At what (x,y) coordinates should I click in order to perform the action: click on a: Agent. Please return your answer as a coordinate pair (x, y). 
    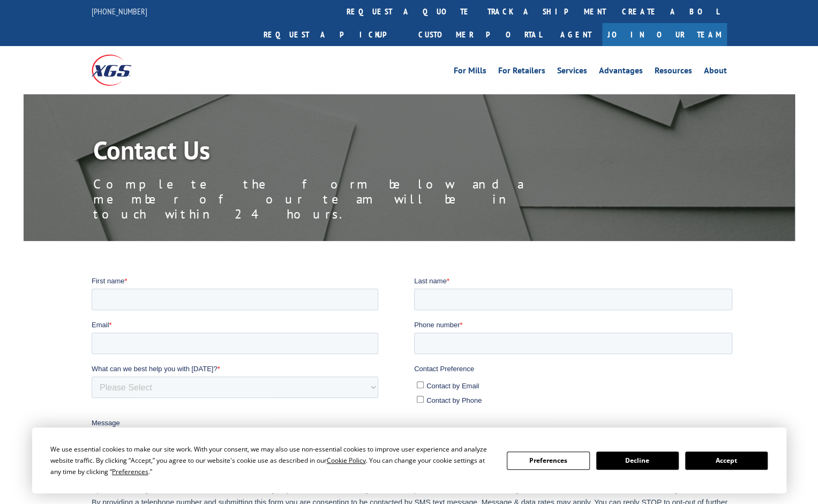
    Looking at the image, I should click on (576, 34).